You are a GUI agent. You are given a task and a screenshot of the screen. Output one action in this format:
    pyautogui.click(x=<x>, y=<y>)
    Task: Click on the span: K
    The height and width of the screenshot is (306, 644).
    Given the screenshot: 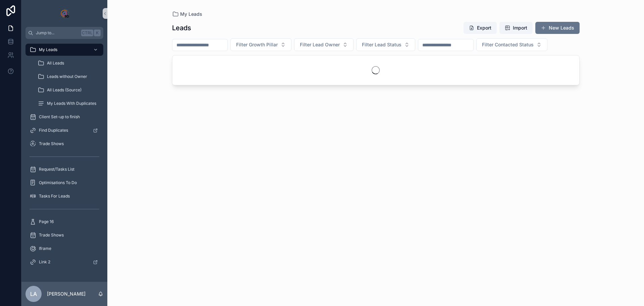 What is the action you would take?
    pyautogui.click(x=97, y=33)
    